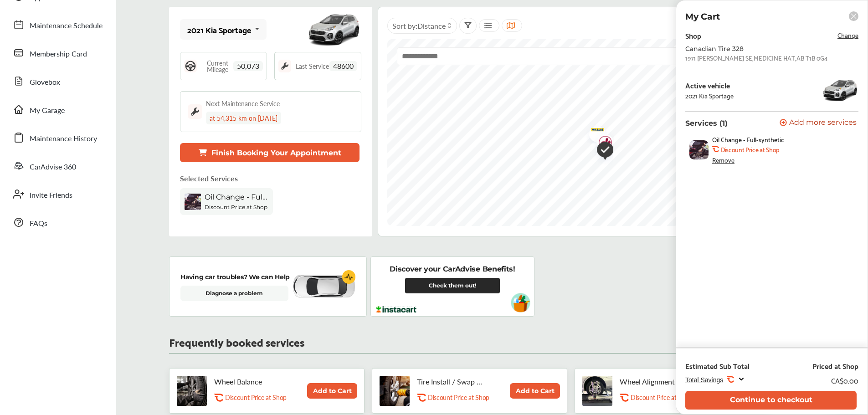 Image resolution: width=868 pixels, height=415 pixels. I want to click on a: Glovebox, so click(57, 81).